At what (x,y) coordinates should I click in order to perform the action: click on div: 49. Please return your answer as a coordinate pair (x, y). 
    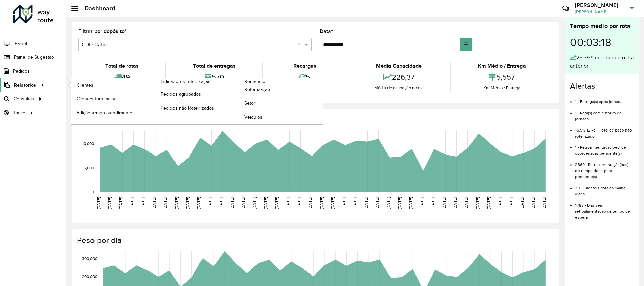
    Looking at the image, I should click on (122, 77).